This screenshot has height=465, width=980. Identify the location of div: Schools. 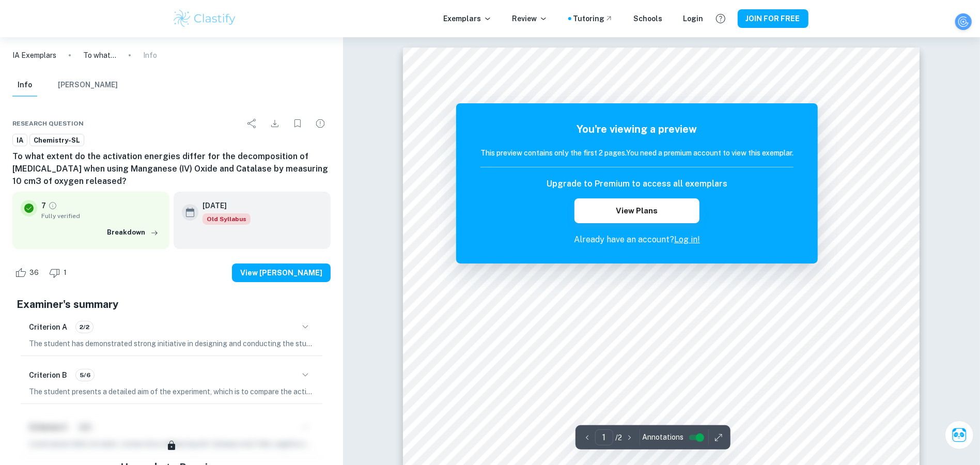
(648, 19).